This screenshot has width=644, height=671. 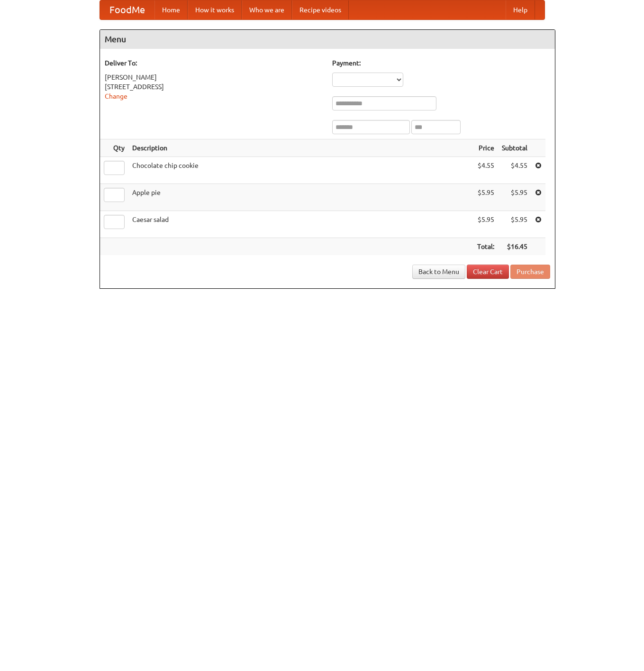 I want to click on button: Purchase, so click(x=530, y=271).